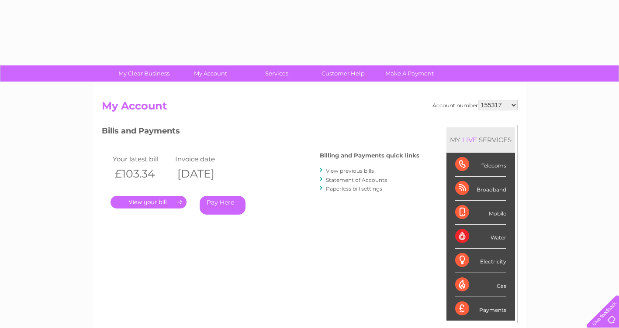 The height and width of the screenshot is (328, 619). I want to click on div: Payments, so click(480, 309).